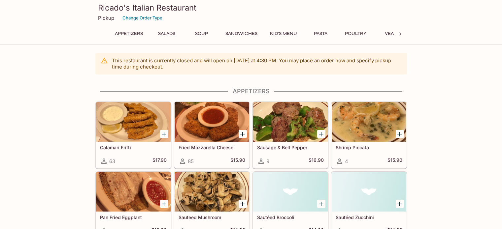 Image resolution: width=502 pixels, height=229 pixels. Describe the element at coordinates (320, 34) in the screenshot. I see `button: Pasta` at that location.